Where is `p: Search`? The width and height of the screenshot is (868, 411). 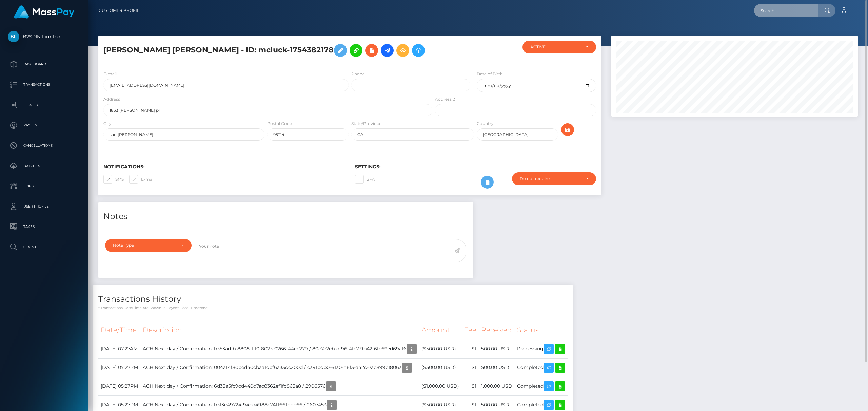
p: Search is located at coordinates (44, 247).